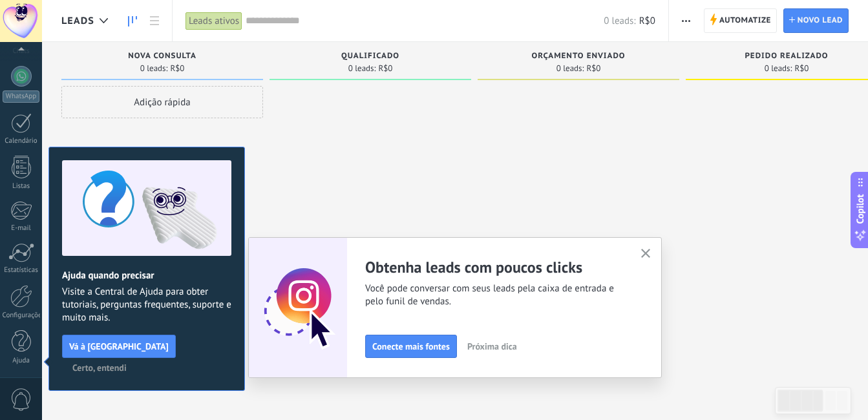 This screenshot has width=868, height=420. I want to click on span: Nova consulta, so click(162, 56).